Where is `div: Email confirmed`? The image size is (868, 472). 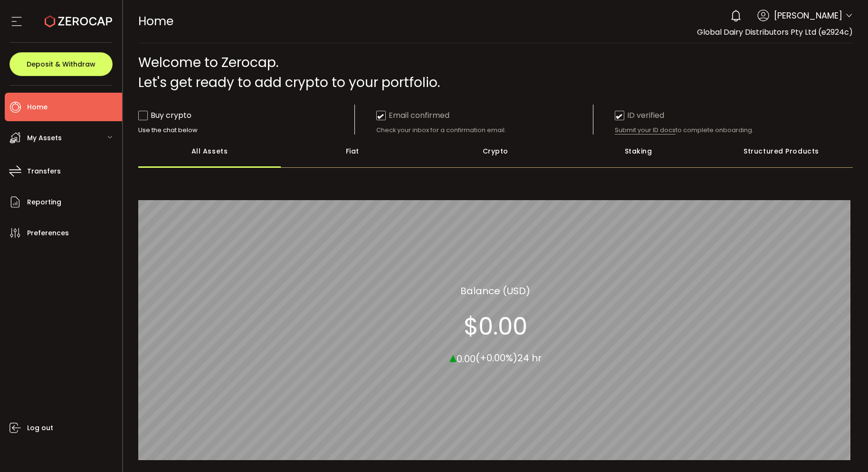 div: Email confirmed is located at coordinates (413, 115).